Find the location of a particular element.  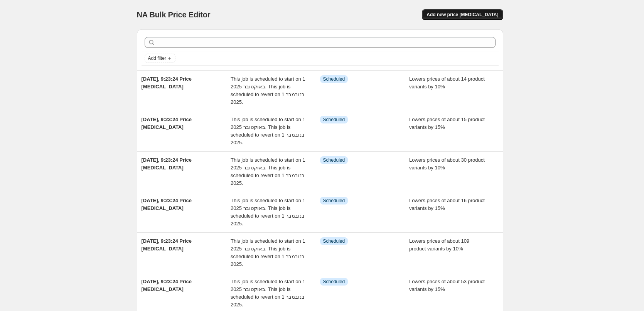

span: Add filter is located at coordinates (157, 59).